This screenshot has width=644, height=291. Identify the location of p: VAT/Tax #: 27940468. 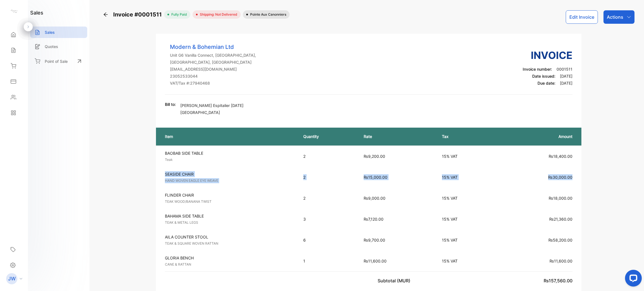
(213, 83).